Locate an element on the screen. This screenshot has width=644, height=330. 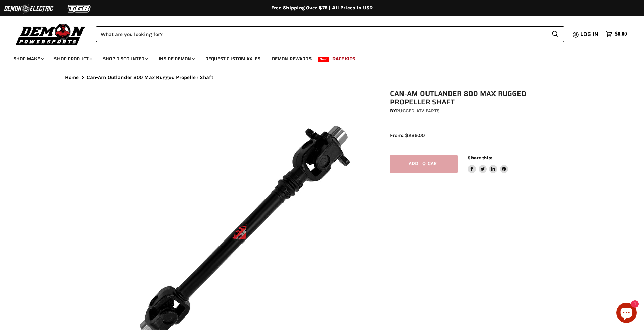
img: Demon Powersports is located at coordinates (50, 34).